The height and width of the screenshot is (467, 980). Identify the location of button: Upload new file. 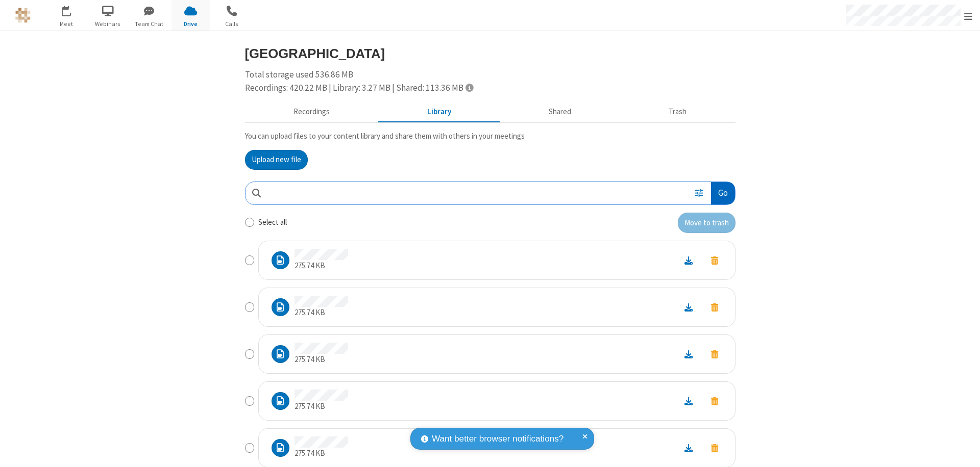
(276, 160).